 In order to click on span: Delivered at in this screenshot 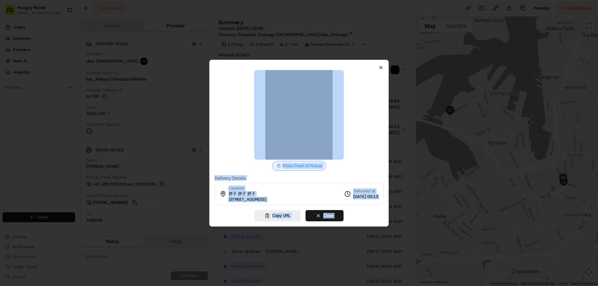, I will do `click(366, 191)`.